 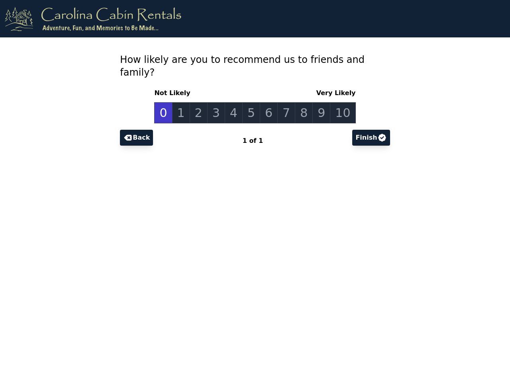 I want to click on span: Very Likely, so click(x=334, y=93).